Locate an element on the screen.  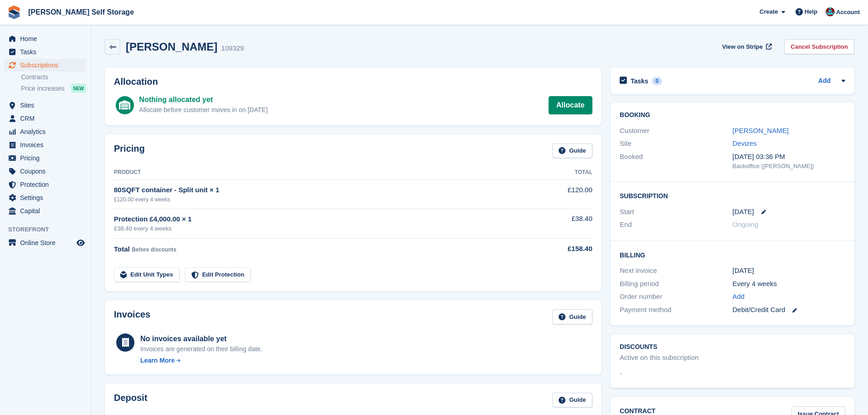
div: Billing period is located at coordinates (676, 284).